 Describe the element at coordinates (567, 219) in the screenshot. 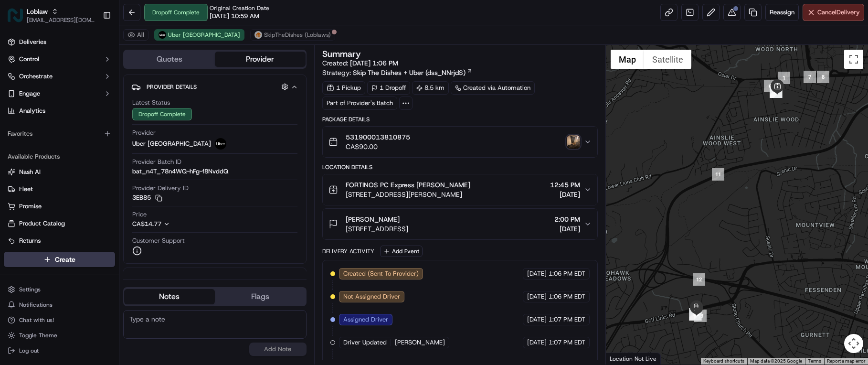

I see `span: 2:00 PM` at that location.